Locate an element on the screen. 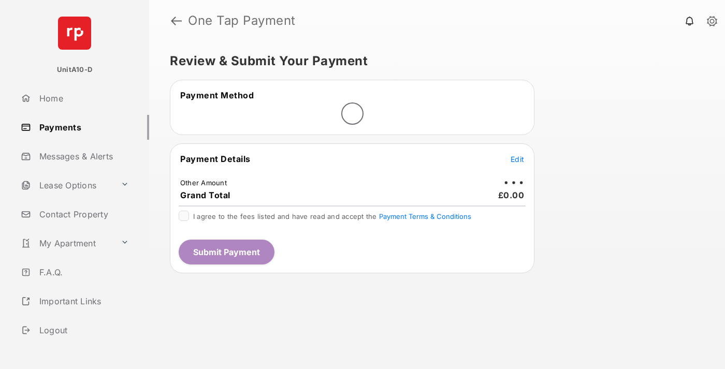 The width and height of the screenshot is (725, 369). span: Payment Details is located at coordinates (215, 159).